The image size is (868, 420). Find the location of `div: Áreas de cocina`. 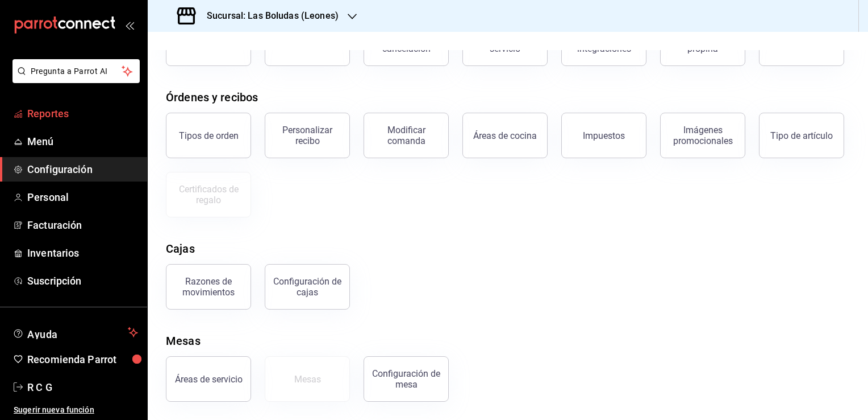

div: Áreas de cocina is located at coordinates (505, 136).